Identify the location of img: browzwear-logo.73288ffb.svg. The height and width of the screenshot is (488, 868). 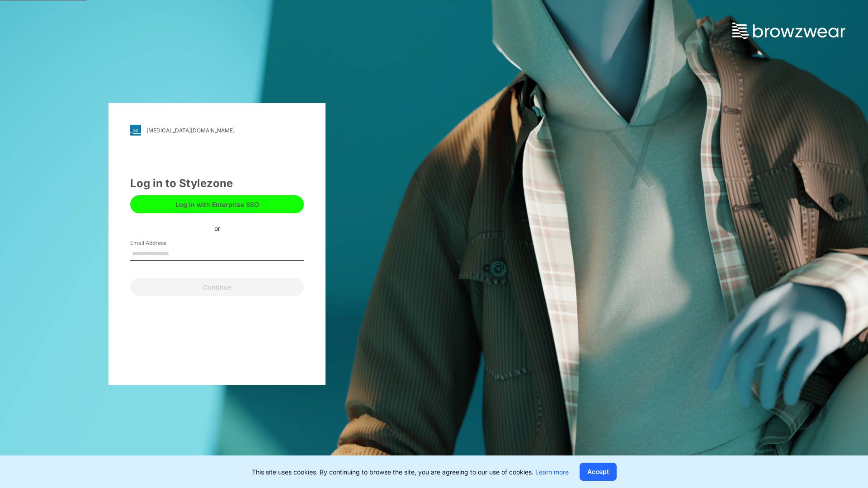
(789, 30).